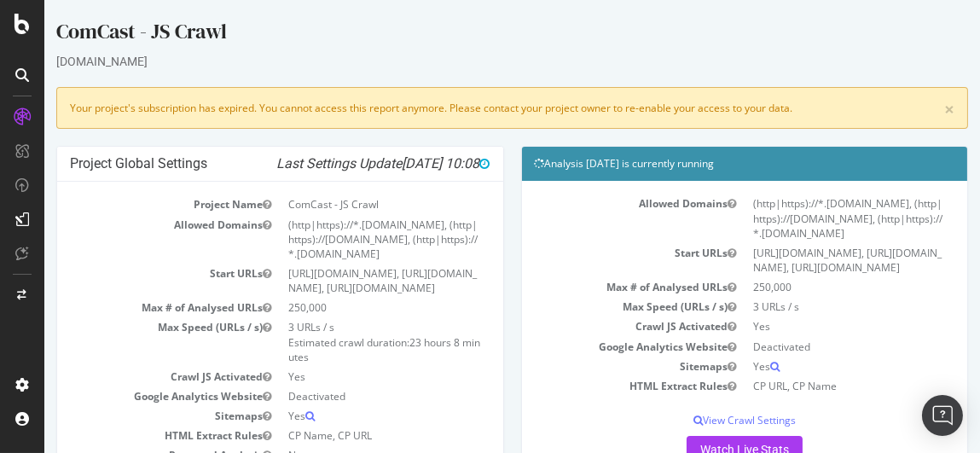 Image resolution: width=980 pixels, height=453 pixels. What do you see at coordinates (340, 163) in the screenshot?
I see `i: Last Settings Update` at bounding box center [340, 163].